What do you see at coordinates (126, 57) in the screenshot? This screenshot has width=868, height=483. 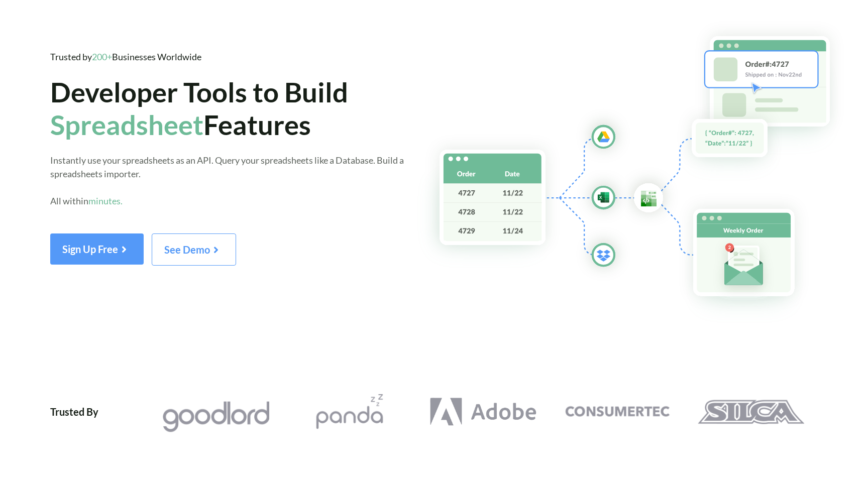 I see `span: Trusted by Businesses Worldwide` at bounding box center [126, 57].